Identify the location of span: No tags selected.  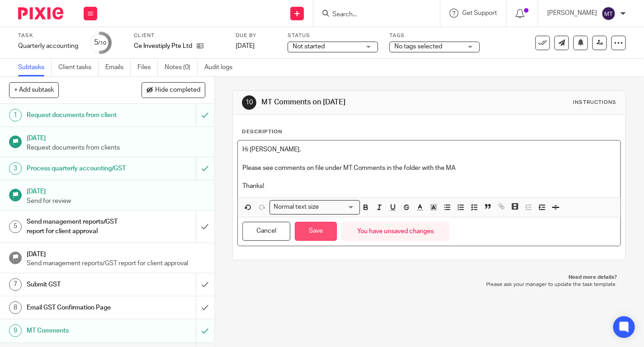
(418, 47).